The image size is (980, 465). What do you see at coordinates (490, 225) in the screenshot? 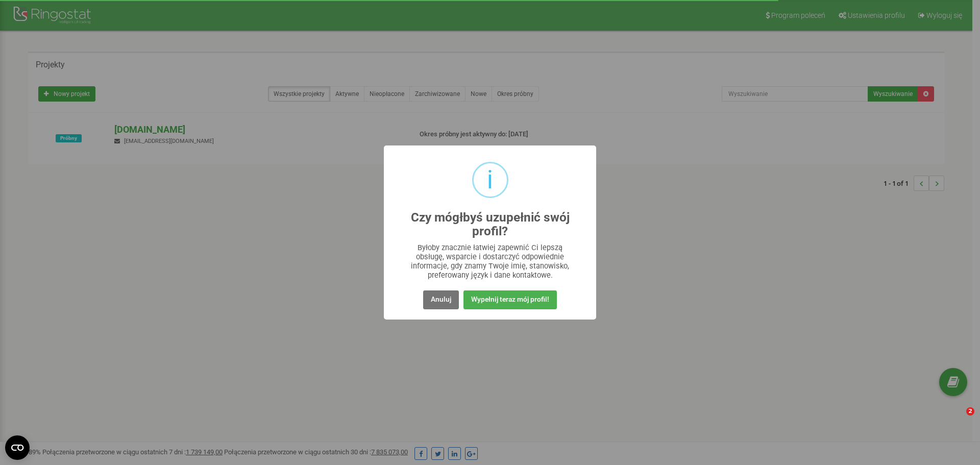
I see `h2: Czy mógłbyś uzupełnić swój profil?` at bounding box center [490, 225].